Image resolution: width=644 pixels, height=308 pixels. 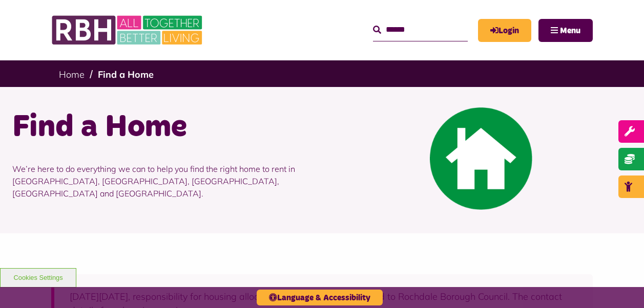 What do you see at coordinates (570, 31) in the screenshot?
I see `span: Menu` at bounding box center [570, 31].